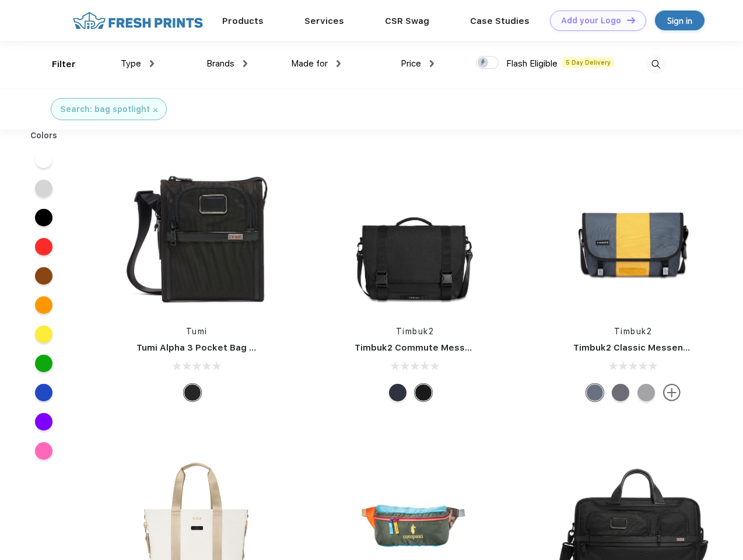 The width and height of the screenshot is (743, 560). Describe the element at coordinates (44, 135) in the screenshot. I see `div: Colors` at that location.